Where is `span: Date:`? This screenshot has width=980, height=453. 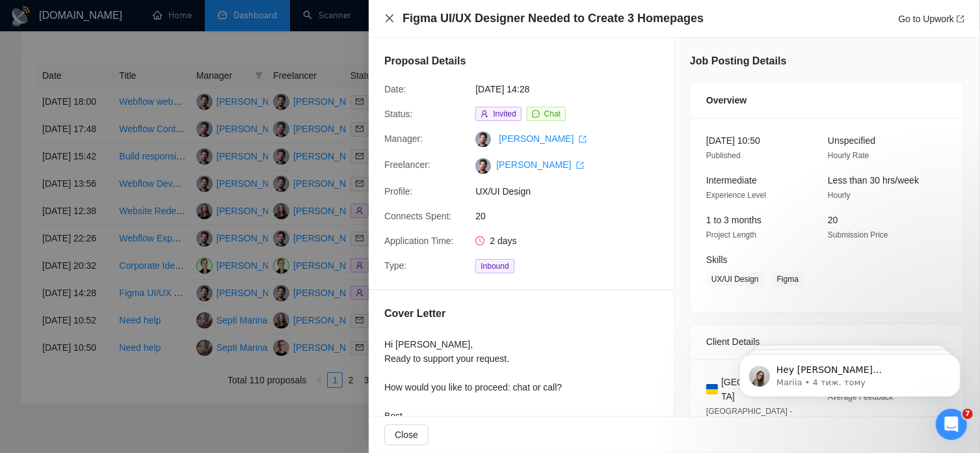
span: Date: is located at coordinates (395, 89).